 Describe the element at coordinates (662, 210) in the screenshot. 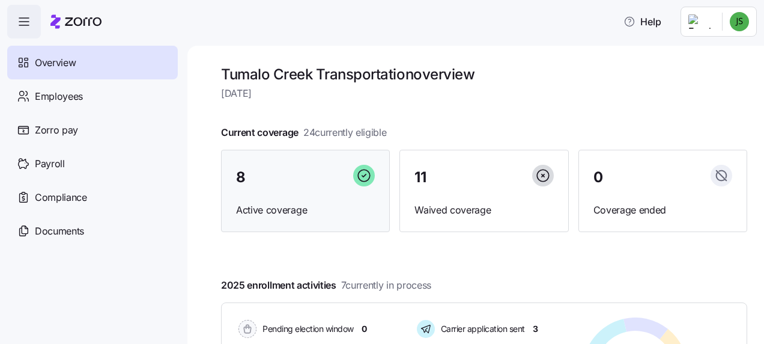

I see `span: Coverage ended` at that location.